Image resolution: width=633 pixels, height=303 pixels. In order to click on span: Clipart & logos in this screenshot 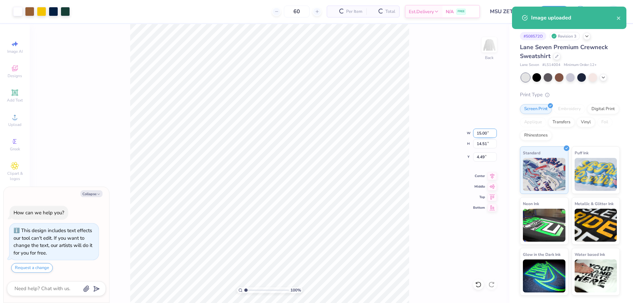, I will do `click(15, 176)`.